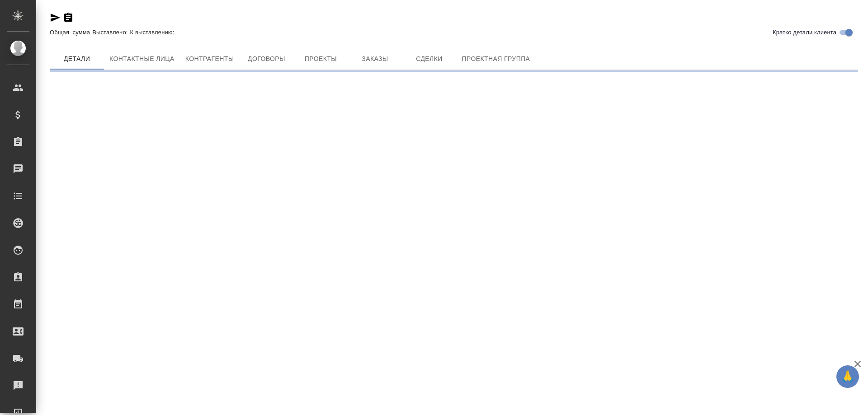 The height and width of the screenshot is (415, 868). I want to click on span: Детали, so click(77, 58).